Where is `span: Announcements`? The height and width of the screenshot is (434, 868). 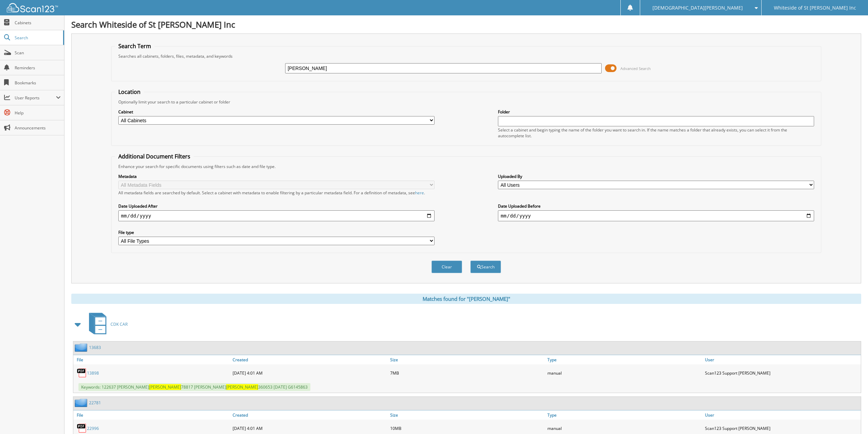
span: Announcements is located at coordinates (38, 128).